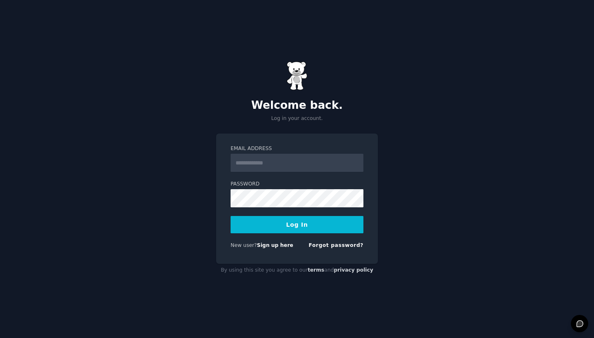  Describe the element at coordinates (297, 271) in the screenshot. I see `div: By using this site you agree to our and` at that location.